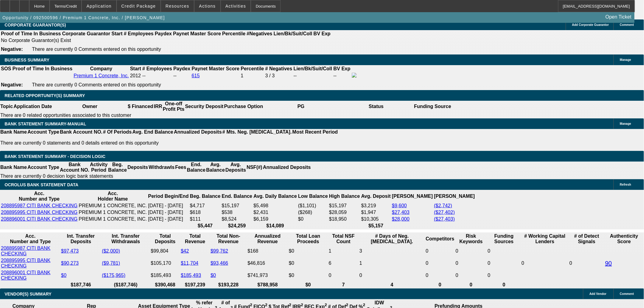  Describe the element at coordinates (196, 168) in the screenshot. I see `th: End. Balance` at that location.